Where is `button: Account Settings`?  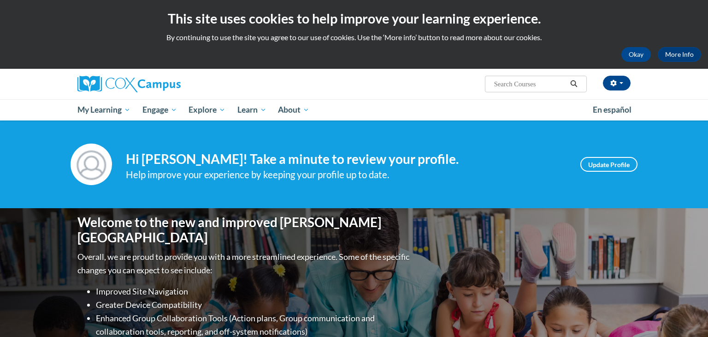
button: Account Settings is located at coordinates (617, 83).